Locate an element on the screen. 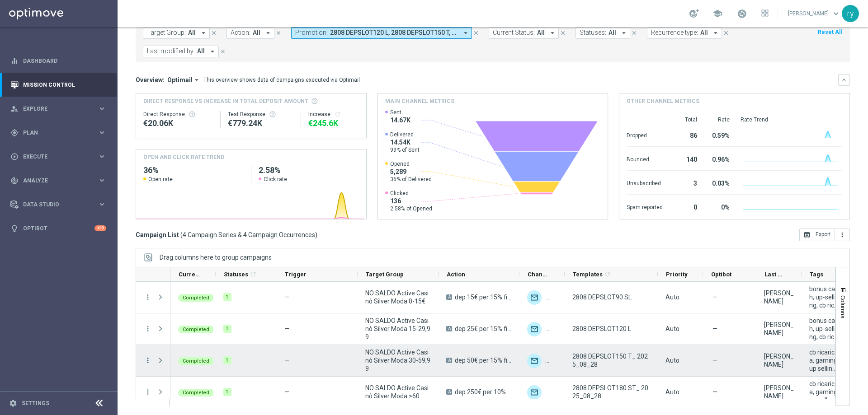 This screenshot has width=868, height=415. div: Direct Response is located at coordinates (178, 115).